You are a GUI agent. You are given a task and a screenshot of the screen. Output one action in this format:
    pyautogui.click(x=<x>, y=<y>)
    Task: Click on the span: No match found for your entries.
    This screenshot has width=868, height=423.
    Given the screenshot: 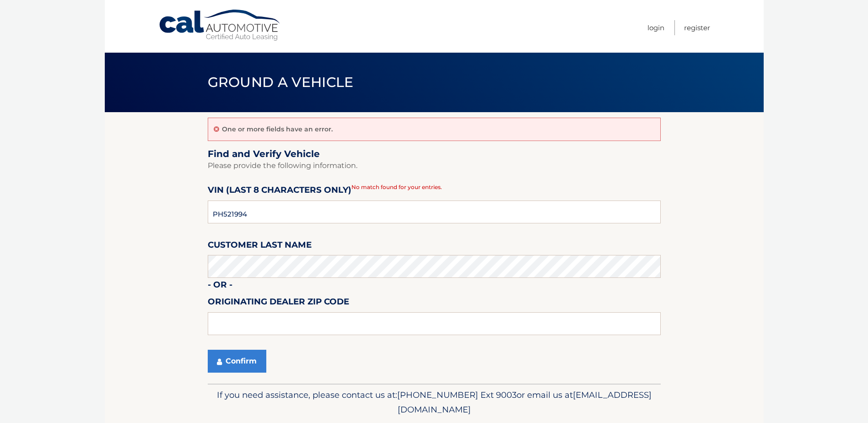 What is the action you would take?
    pyautogui.click(x=397, y=187)
    